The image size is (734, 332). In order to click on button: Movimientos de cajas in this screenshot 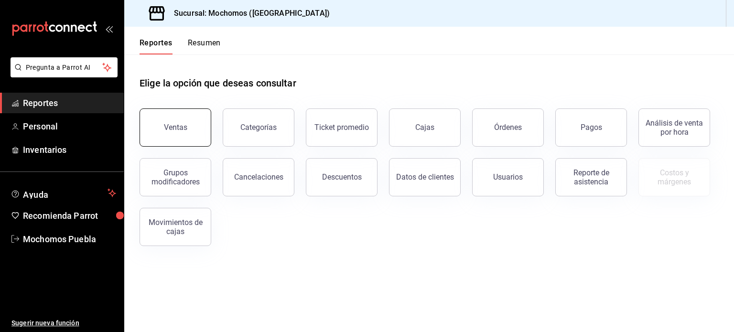, I will do `click(175, 227)`.